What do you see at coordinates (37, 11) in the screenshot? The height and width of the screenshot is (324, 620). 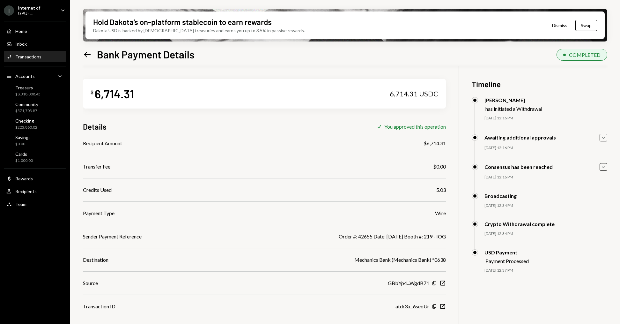 I see `div: Internet of GPUs...` at bounding box center [37, 11].